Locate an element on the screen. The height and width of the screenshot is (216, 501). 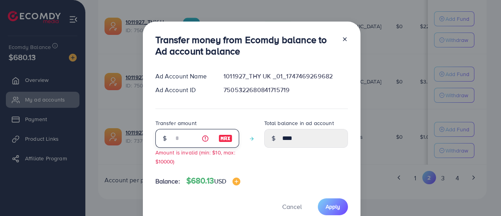
span: Cancel is located at coordinates (292, 206).